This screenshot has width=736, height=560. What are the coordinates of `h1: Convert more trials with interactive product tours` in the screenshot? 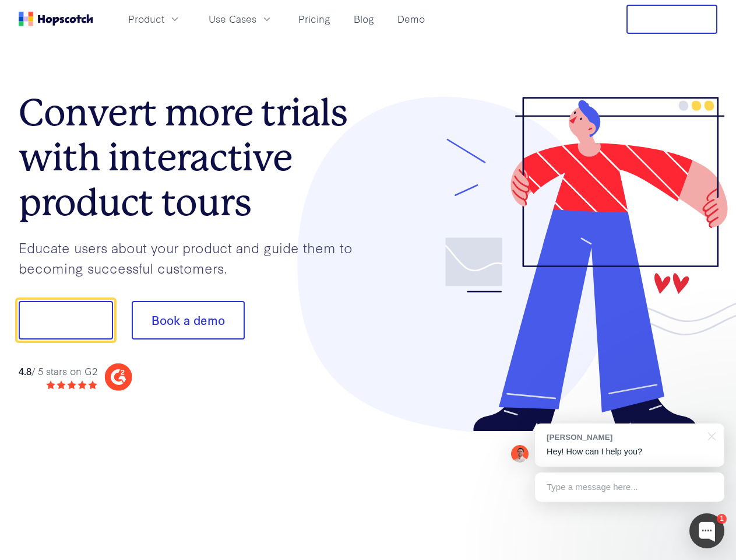 It's located at (193, 157).